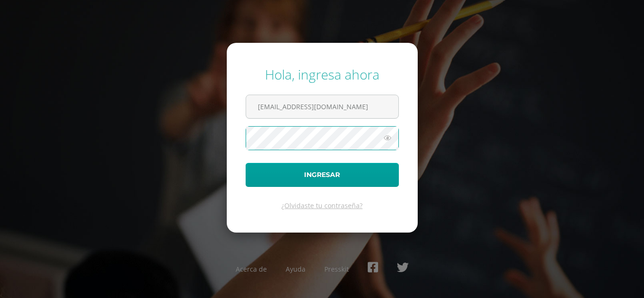 Image resolution: width=644 pixels, height=298 pixels. I want to click on a: Ayuda, so click(296, 269).